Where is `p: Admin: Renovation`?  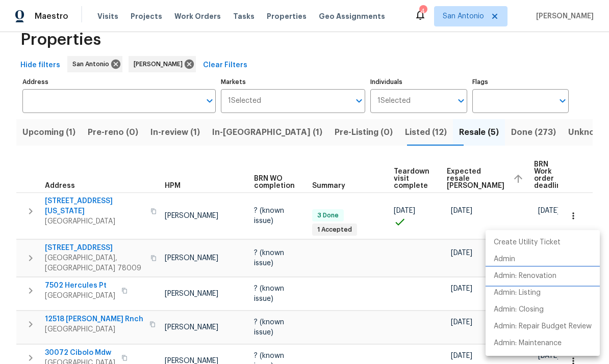 p: Admin: Renovation is located at coordinates (525, 277).